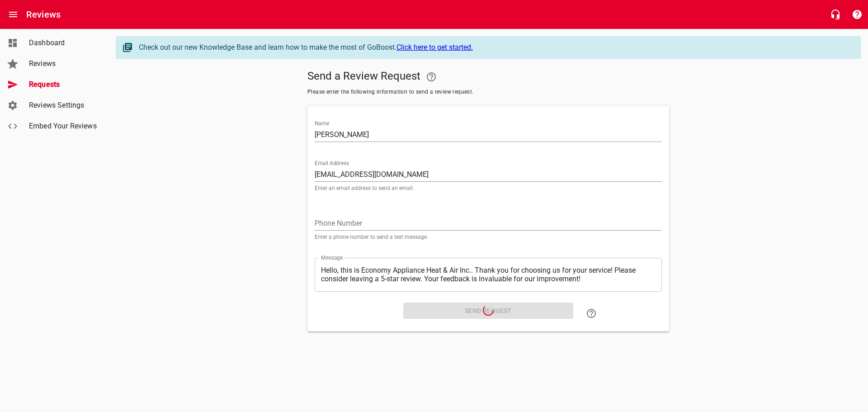  I want to click on span: Please enter the following information to send a review request., so click(488, 92).